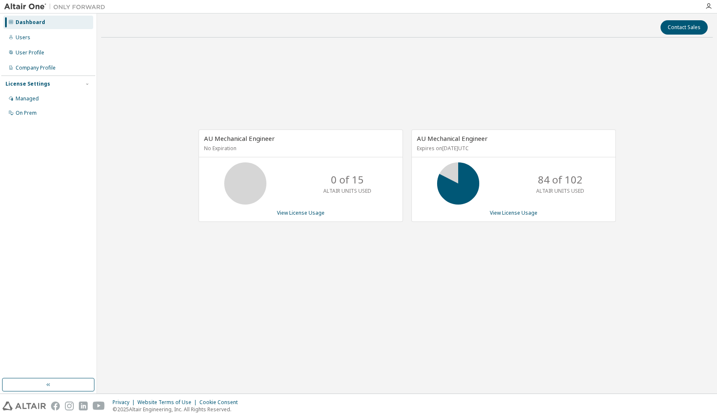 The height and width of the screenshot is (418, 717). What do you see at coordinates (30, 53) in the screenshot?
I see `div: User Profile` at bounding box center [30, 53].